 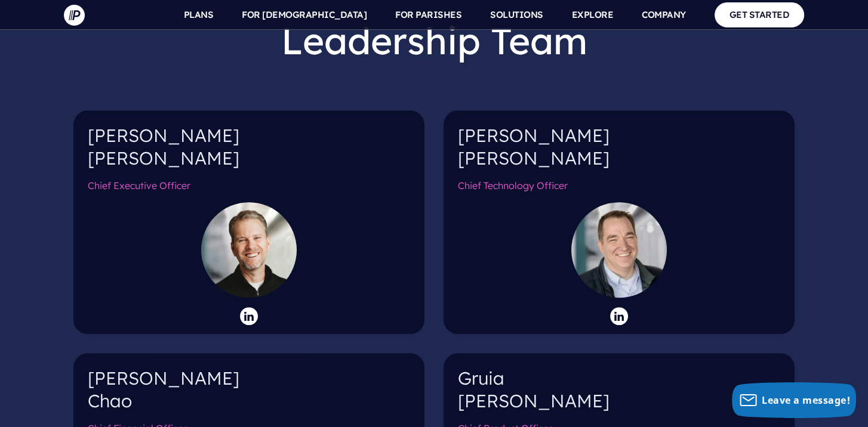 What do you see at coordinates (434, 41) in the screenshot?
I see `h2: Leadership Team` at bounding box center [434, 41].